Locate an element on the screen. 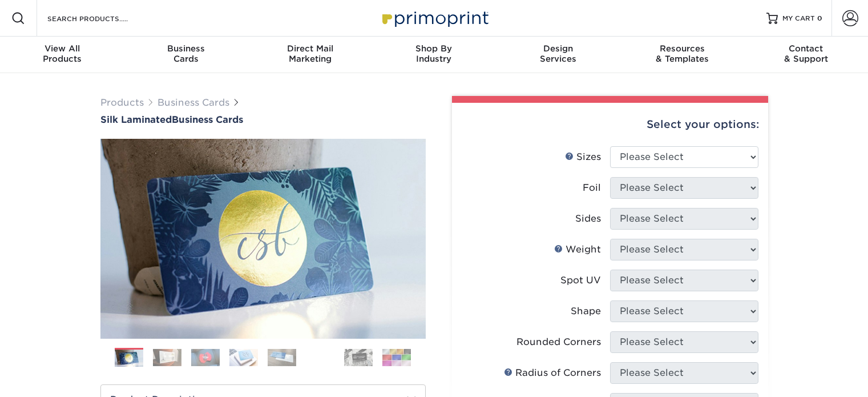 This screenshot has height=397, width=868. a: Direct MailMarketing is located at coordinates (310, 55).